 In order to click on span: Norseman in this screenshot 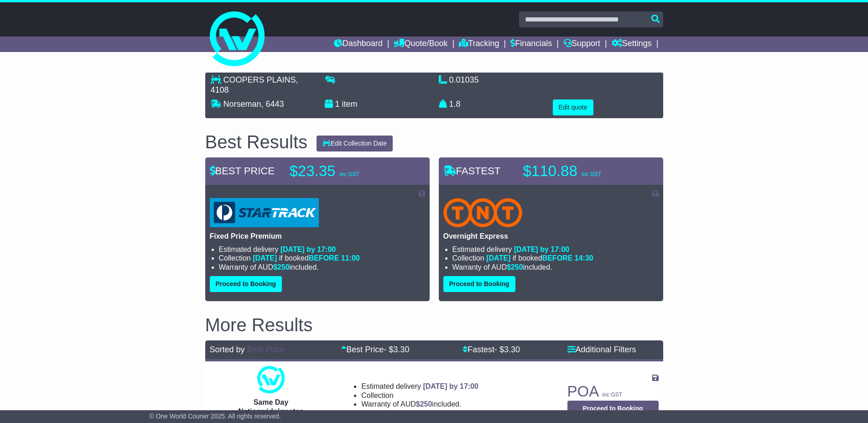, I will do `click(242, 104)`.